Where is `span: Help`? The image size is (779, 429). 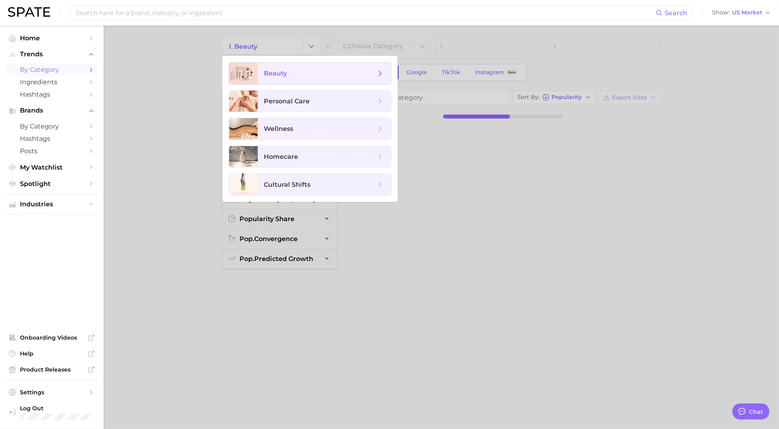
span: Help is located at coordinates (52, 353).